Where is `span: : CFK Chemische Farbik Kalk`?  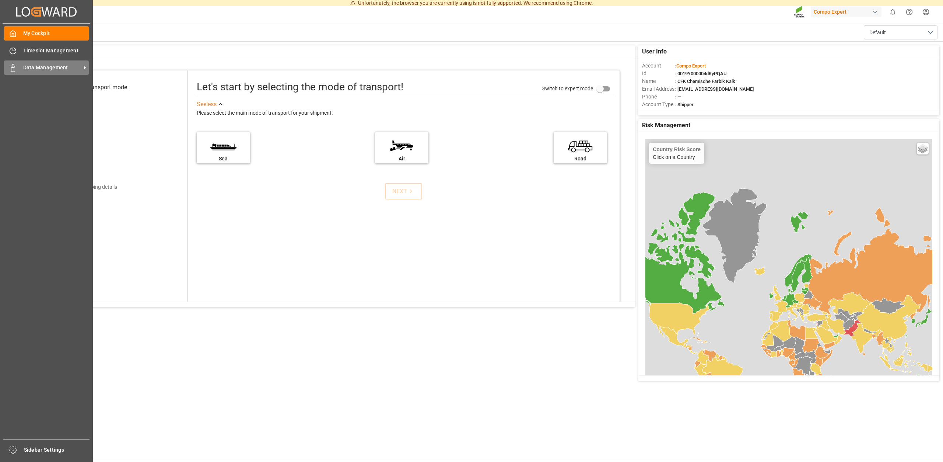 span: : CFK Chemische Farbik Kalk is located at coordinates (705, 81).